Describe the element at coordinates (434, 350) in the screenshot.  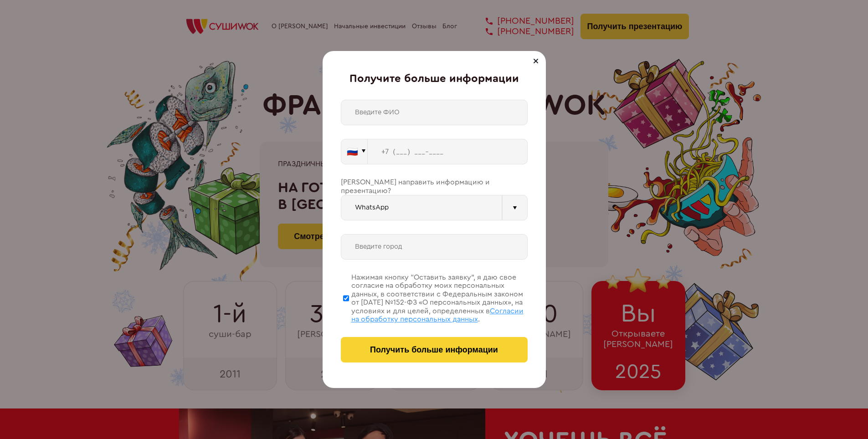
I see `span: Получить больше информации` at that location.